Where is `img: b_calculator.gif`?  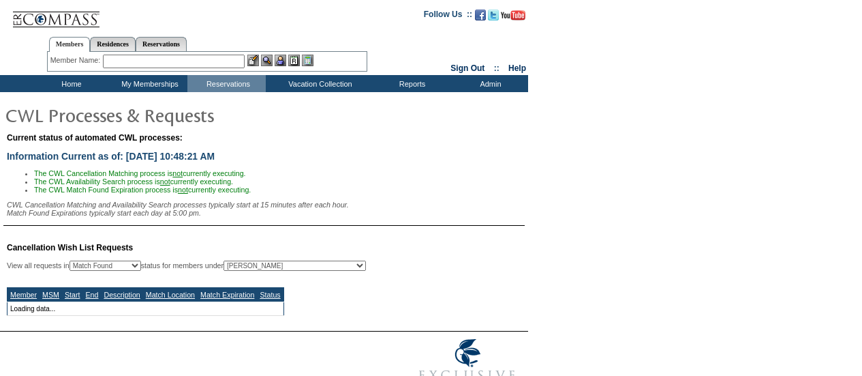
img: b_calculator.gif is located at coordinates (307, 60).